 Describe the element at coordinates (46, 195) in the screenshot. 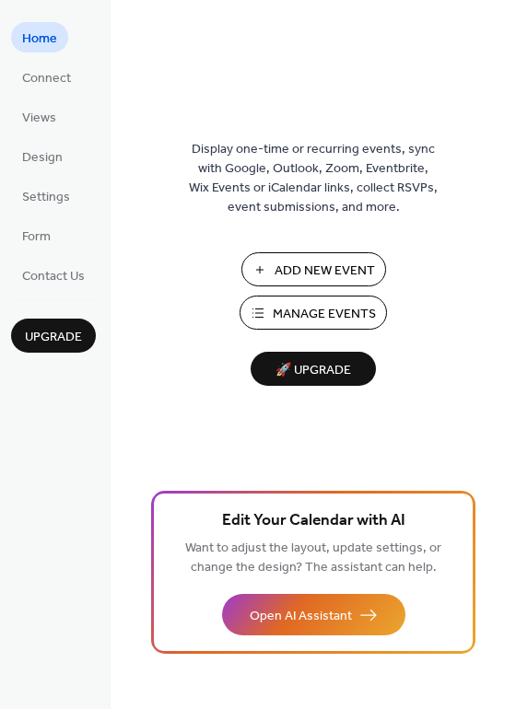

I see `a: Settings` at that location.